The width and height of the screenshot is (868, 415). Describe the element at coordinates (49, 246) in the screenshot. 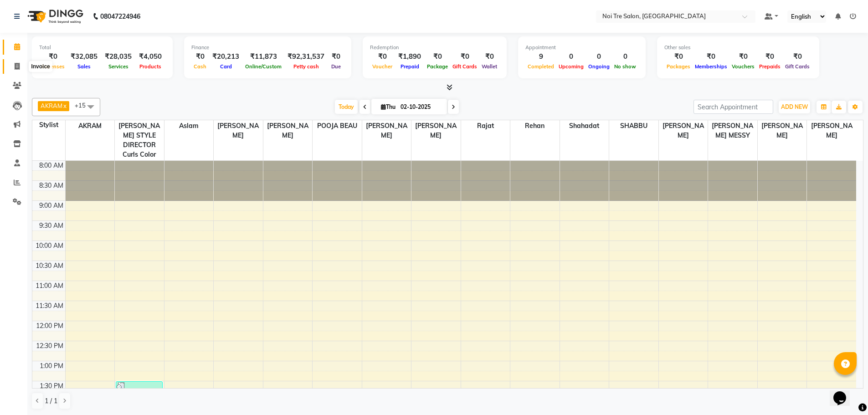

I see `div: 10:00 AM` at that location.